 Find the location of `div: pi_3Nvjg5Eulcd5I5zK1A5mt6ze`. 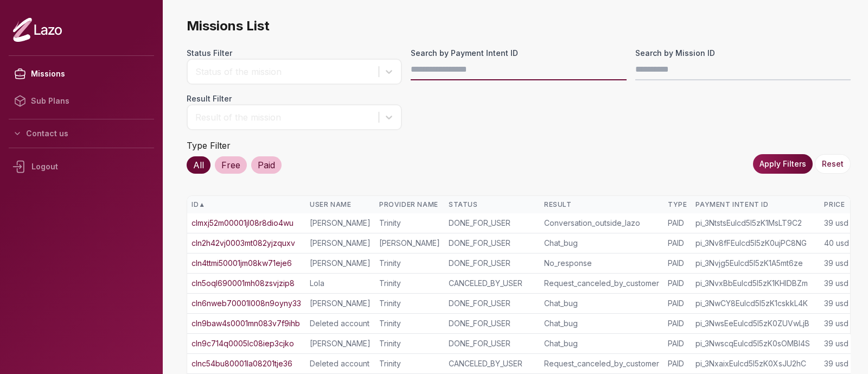

div: pi_3Nvjg5Eulcd5I5zK1A5mt6ze is located at coordinates (755, 264).